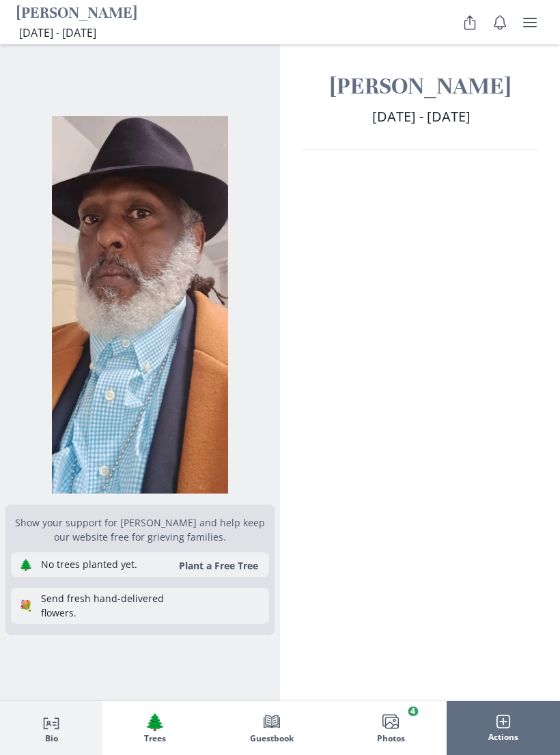  Describe the element at coordinates (503, 728) in the screenshot. I see `button: Actions` at that location.